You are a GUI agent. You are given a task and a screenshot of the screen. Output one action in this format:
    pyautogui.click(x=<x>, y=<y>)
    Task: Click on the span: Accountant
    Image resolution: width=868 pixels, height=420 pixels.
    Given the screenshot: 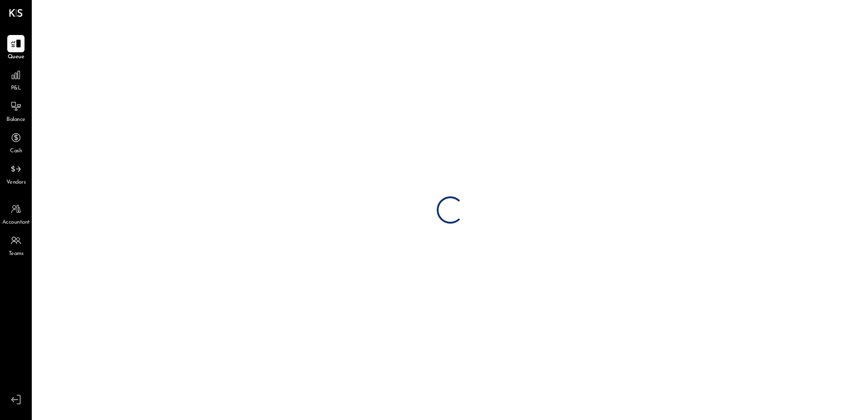 What is the action you would take?
    pyautogui.click(x=16, y=222)
    